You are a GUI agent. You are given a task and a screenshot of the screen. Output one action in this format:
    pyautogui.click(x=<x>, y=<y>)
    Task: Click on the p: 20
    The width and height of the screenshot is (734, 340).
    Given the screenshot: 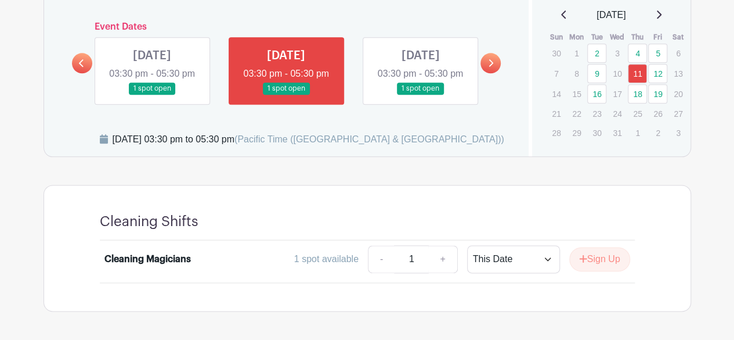 What is the action you would take?
    pyautogui.click(x=678, y=93)
    